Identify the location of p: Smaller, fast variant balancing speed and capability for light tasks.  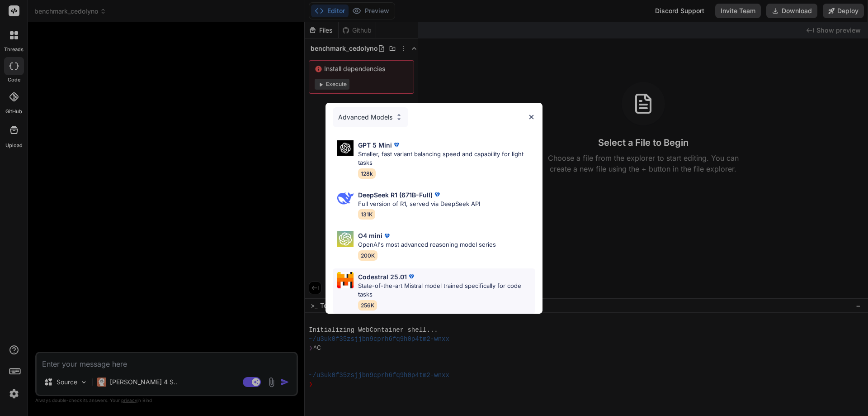
(447, 158).